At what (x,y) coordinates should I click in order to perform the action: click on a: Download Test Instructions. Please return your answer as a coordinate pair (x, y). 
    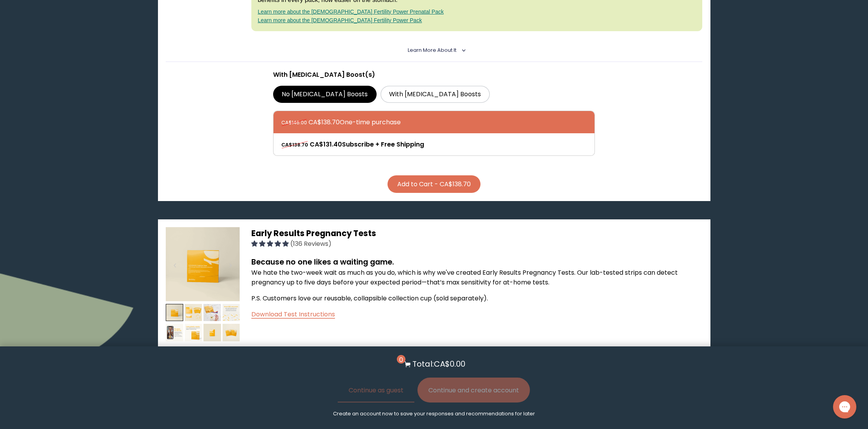
    Looking at the image, I should click on (293, 314).